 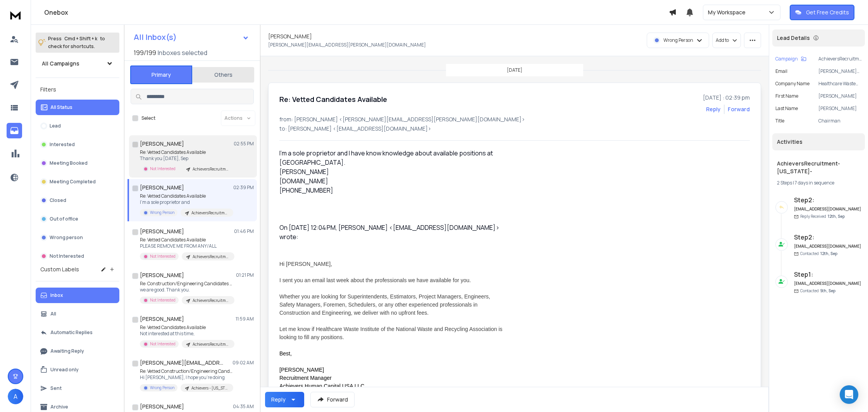 I want to click on button: Lead, so click(x=78, y=126).